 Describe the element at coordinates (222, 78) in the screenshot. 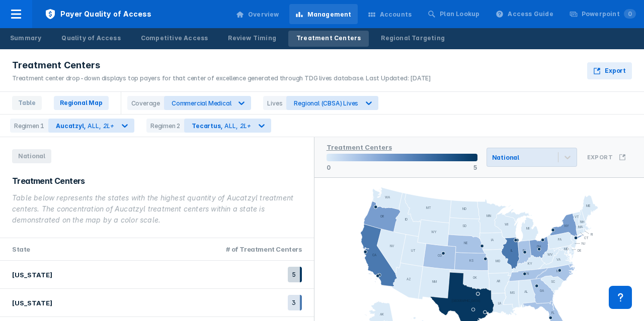

I see `div: Treatment center drop-down displays top payers for that center of excellence generated through TD...` at that location.